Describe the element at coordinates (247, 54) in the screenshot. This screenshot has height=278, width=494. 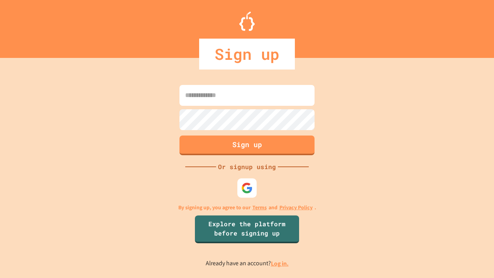
I see `div: Sign up` at that location.